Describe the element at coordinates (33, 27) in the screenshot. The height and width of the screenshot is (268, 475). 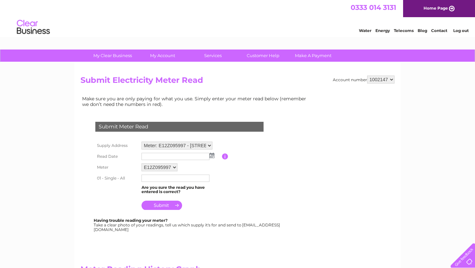
I see `img: logo.png` at that location.